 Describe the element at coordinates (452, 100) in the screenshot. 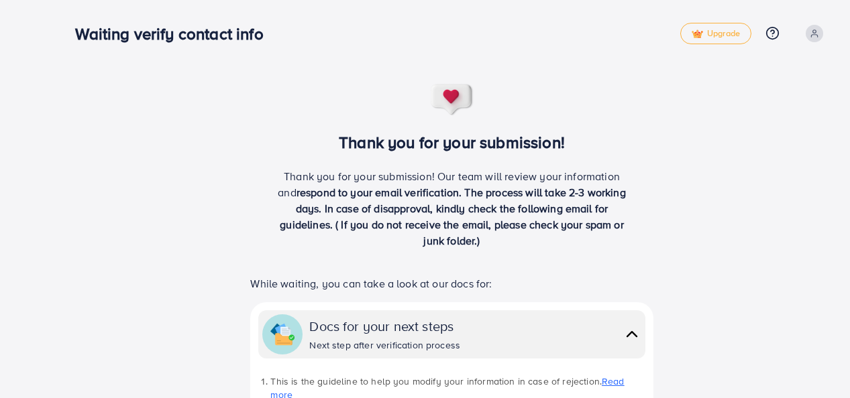

I see `img: success` at that location.